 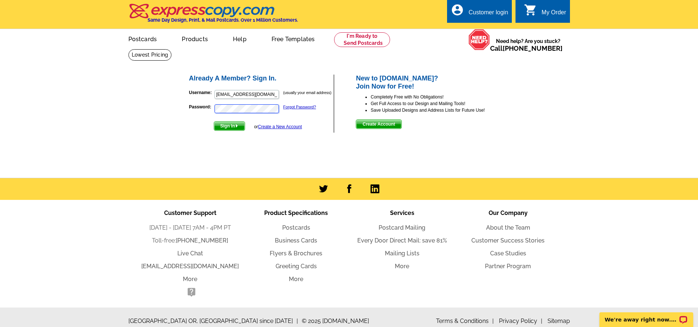 What do you see at coordinates (402, 241) in the screenshot?
I see `a: Every Door Direct Mail: save 81%` at bounding box center [402, 241].